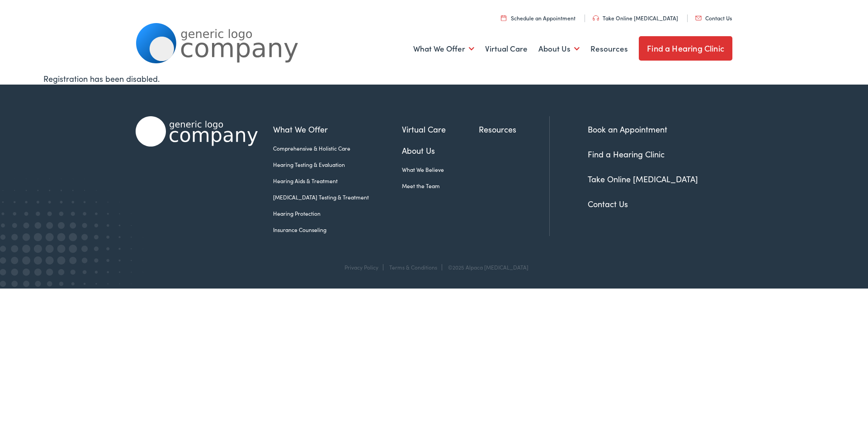  What do you see at coordinates (627, 129) in the screenshot?
I see `a: Book an Appointment` at bounding box center [627, 129].